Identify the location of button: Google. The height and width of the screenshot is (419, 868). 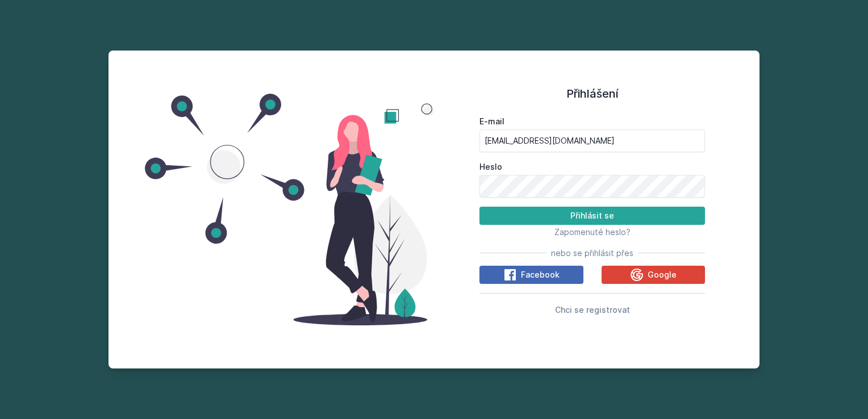
(654, 275).